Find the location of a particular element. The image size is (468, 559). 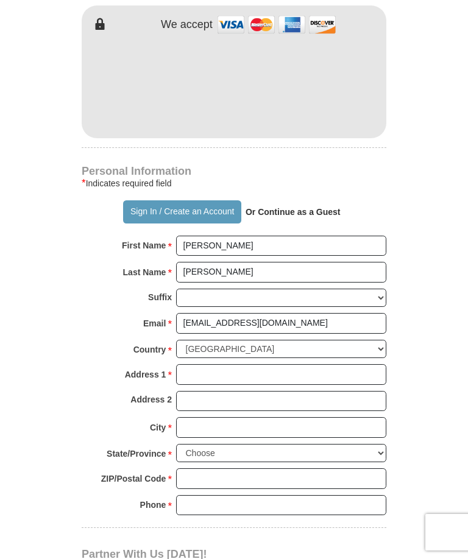

strong: Country is located at coordinates (150, 350).